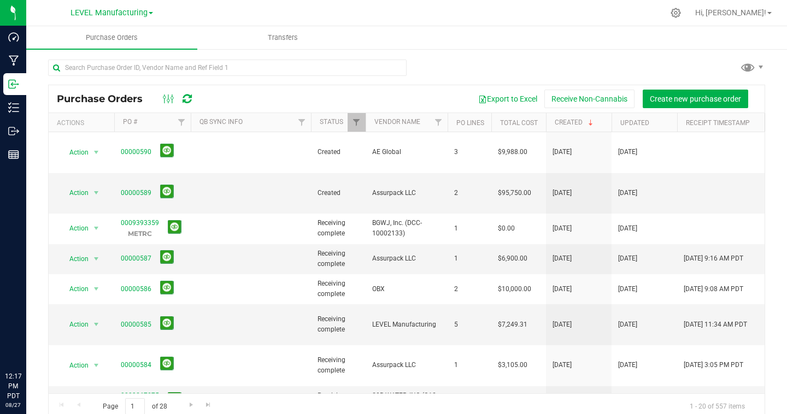 The width and height of the screenshot is (787, 414). Describe the element at coordinates (14, 155) in the screenshot. I see `inline-svg: Reports` at that location.